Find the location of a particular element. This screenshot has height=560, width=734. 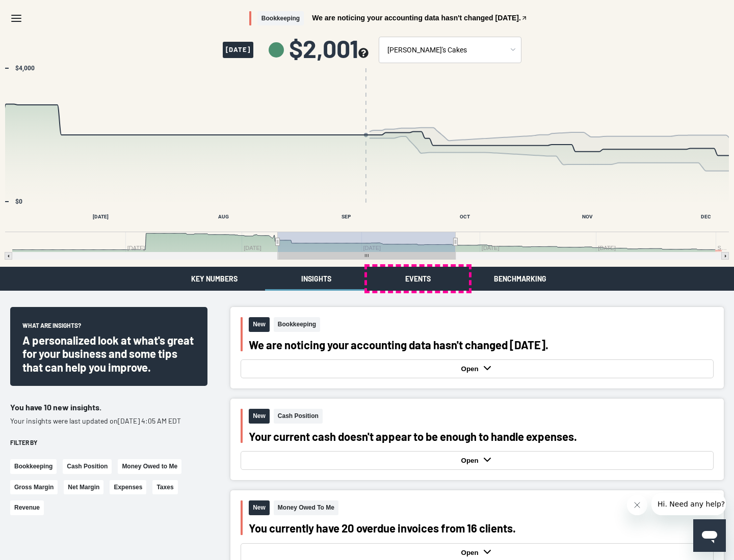

text: AUG is located at coordinates (223, 216).